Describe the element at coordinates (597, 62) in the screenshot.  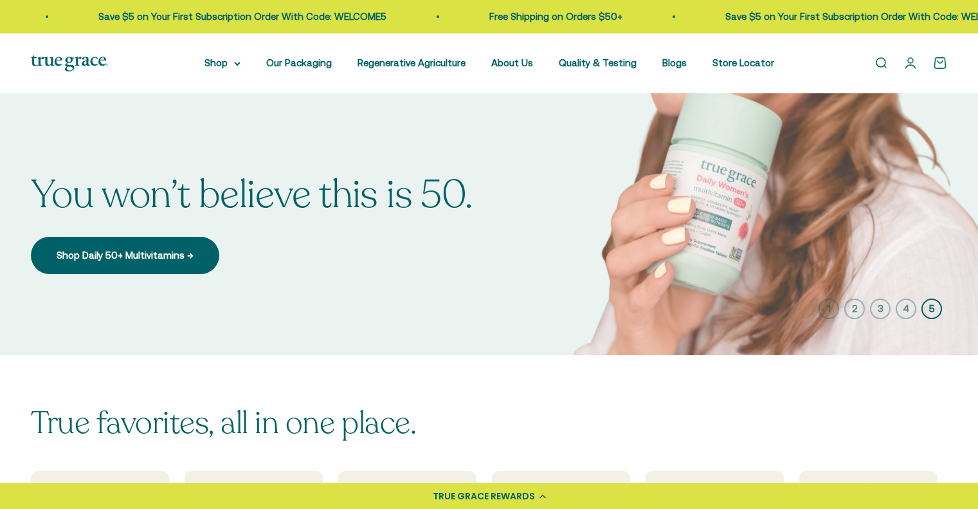
I see `a: Quality & Testing` at that location.